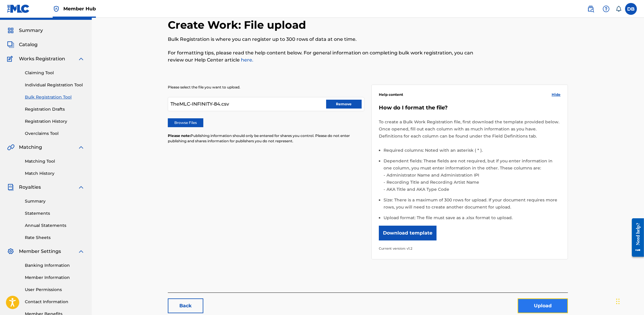  Describe the element at coordinates (469, 108) in the screenshot. I see `h5: How do I format the file?` at that location.